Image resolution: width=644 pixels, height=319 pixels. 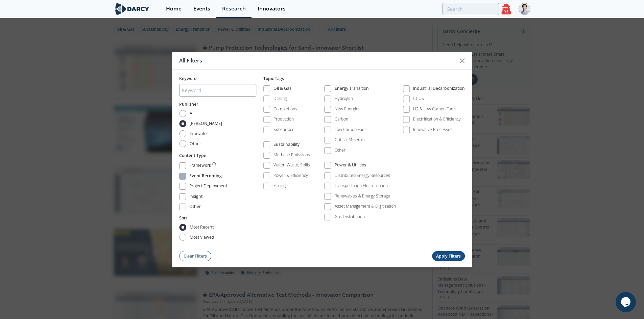 What do you see at coordinates (348, 109) in the screenshot?
I see `div: New Energies` at bounding box center [348, 109].